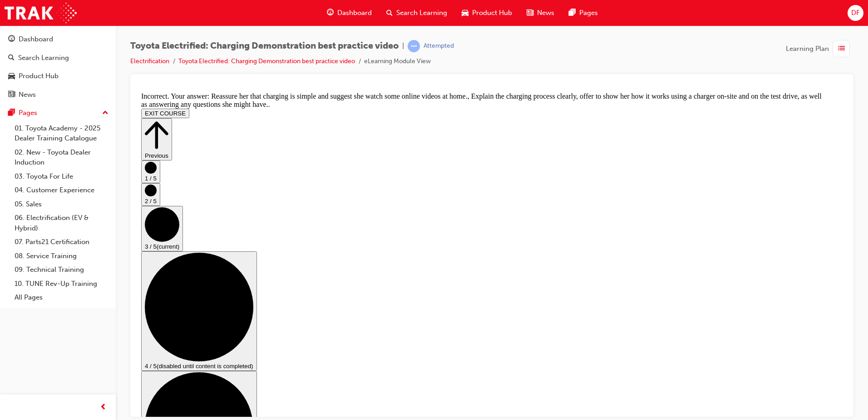 The width and height of the screenshot is (868, 420). I want to click on span: prev-icon, so click(103, 407).